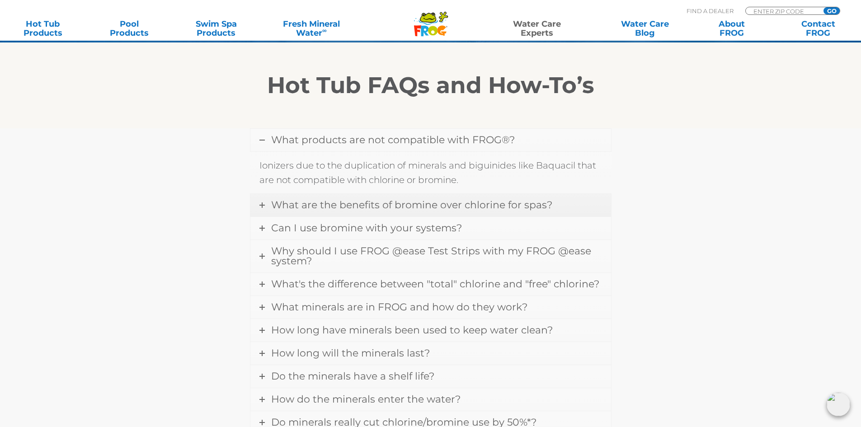 This screenshot has height=427, width=861. What do you see at coordinates (831, 11) in the screenshot?
I see `input: GO` at bounding box center [831, 11].